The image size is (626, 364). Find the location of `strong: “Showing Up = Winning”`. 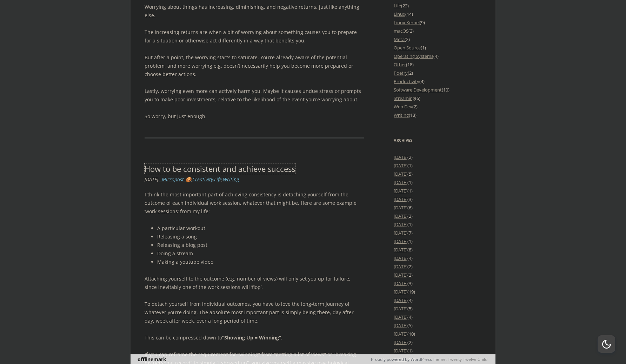

strong: “Showing Up = Winning” is located at coordinates (252, 337).